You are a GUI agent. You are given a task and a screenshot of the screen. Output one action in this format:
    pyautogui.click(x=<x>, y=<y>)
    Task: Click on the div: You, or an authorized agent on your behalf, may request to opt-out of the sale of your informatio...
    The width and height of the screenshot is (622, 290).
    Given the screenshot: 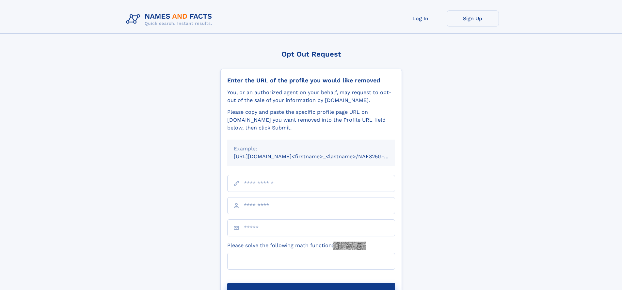 What is the action you would take?
    pyautogui.click(x=311, y=96)
    